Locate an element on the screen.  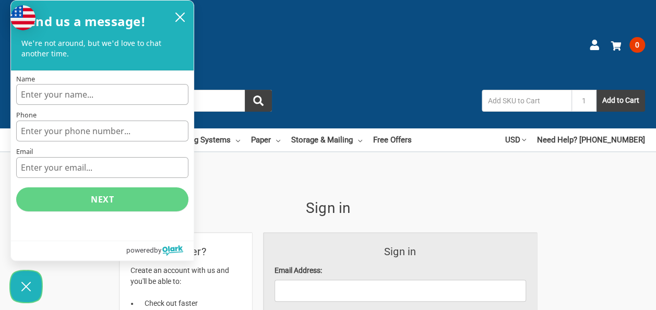
h2: Send us a message! is located at coordinates (83, 21).